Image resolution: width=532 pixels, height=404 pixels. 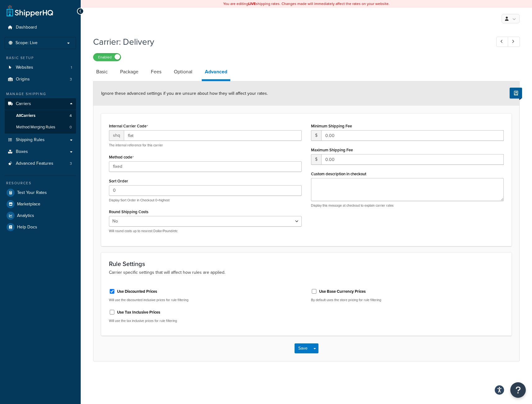 What do you see at coordinates (41, 27) in the screenshot?
I see `li: Dashboard` at bounding box center [41, 27].